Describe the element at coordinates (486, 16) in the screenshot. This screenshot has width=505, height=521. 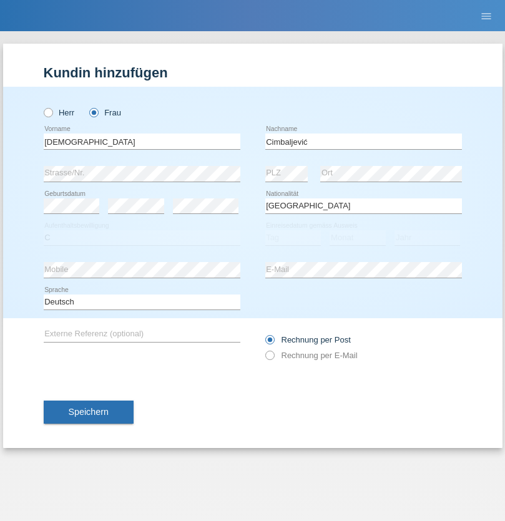
I see `i: menu` at that location.